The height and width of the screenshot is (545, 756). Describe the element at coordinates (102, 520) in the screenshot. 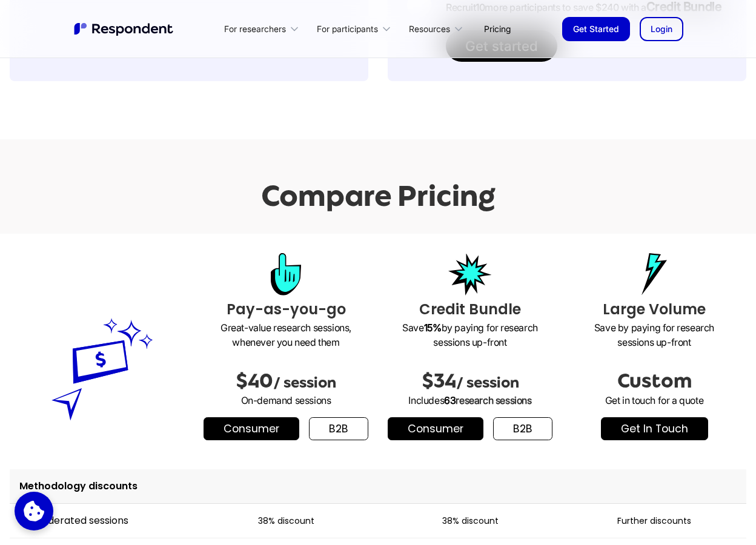

I see `td: Unmoderated sessions` at that location.